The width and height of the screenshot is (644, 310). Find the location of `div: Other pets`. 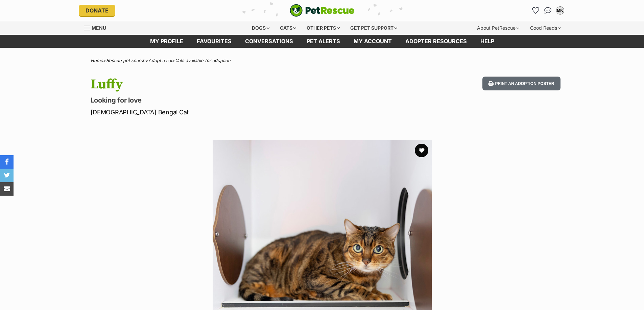

div: Other pets is located at coordinates (323, 28).